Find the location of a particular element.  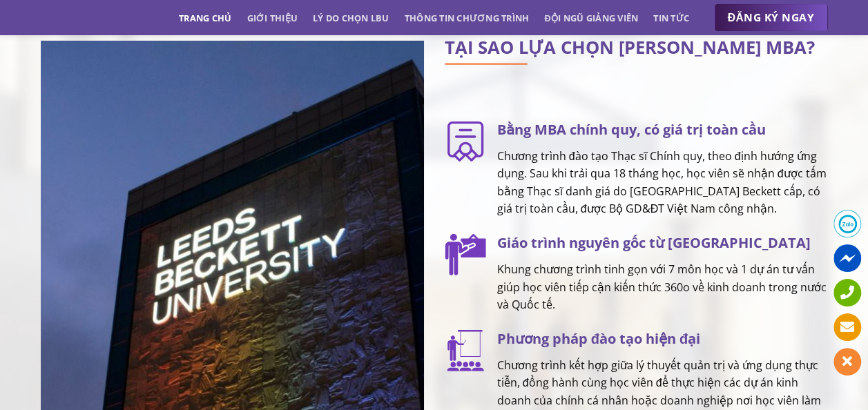

h3: Phương pháp đào tạo hiện đại is located at coordinates (663, 339).